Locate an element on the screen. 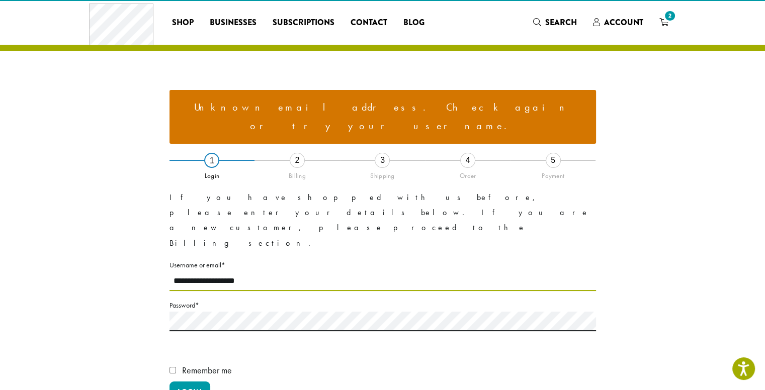 Image resolution: width=765 pixels, height=390 pixels. div: 1 is located at coordinates (212, 160).